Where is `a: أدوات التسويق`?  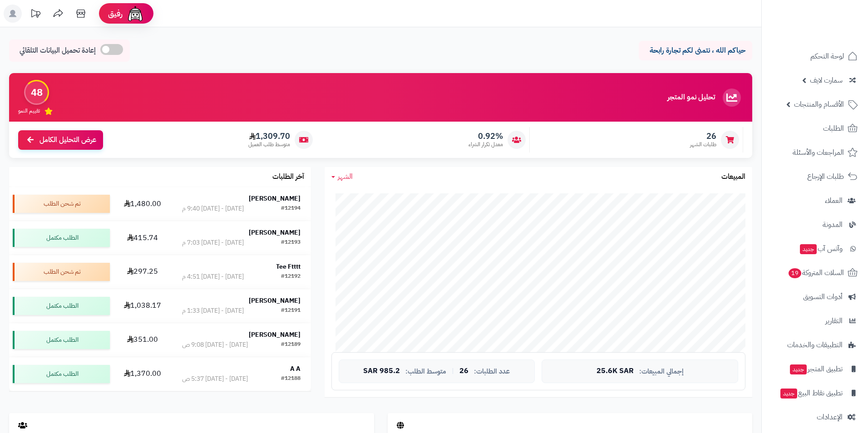
a: أدوات التسويق is located at coordinates (815, 297).